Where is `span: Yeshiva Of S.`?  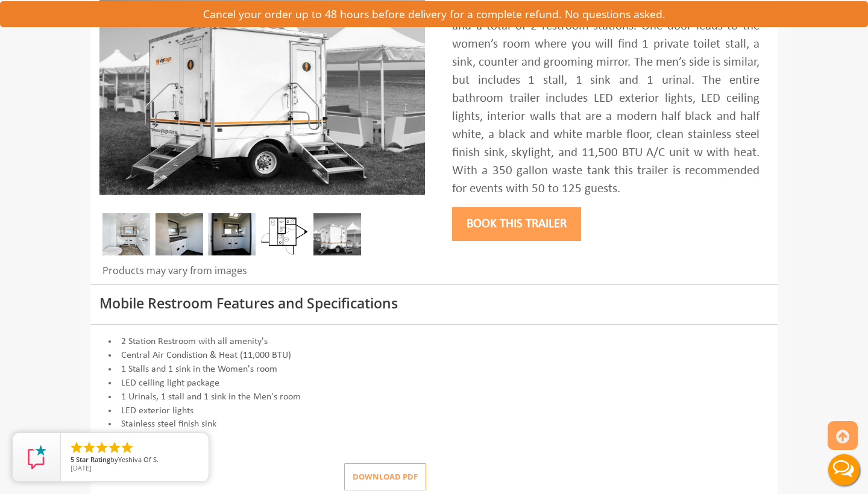 span: Yeshiva Of S. is located at coordinates (138, 459).